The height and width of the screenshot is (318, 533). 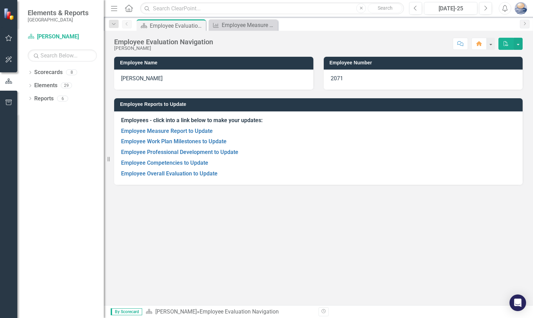 I want to click on h3: Employee Number, so click(x=425, y=63).